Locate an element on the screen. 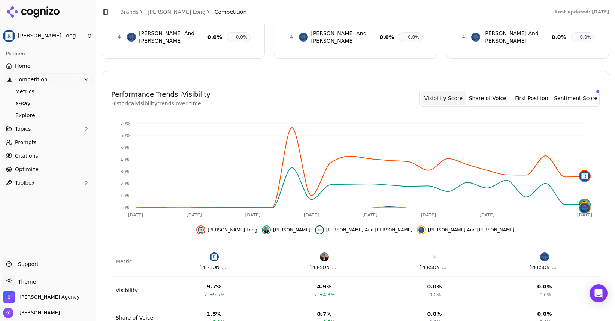 This screenshot has height=321, width=615. span: Toolbox is located at coordinates (25, 183).